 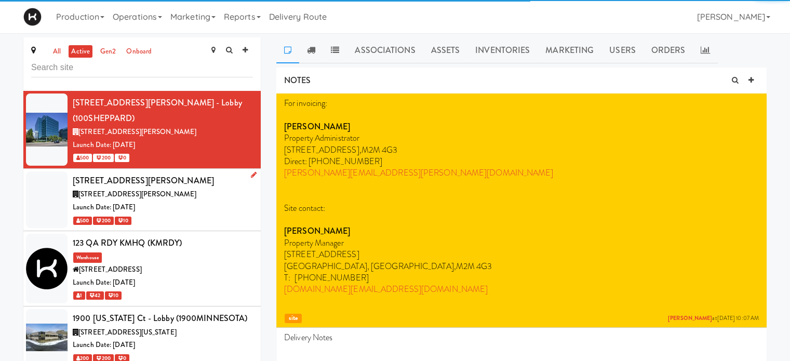 What do you see at coordinates (522, 338) in the screenshot?
I see `p: Delivery Notes` at bounding box center [522, 338].